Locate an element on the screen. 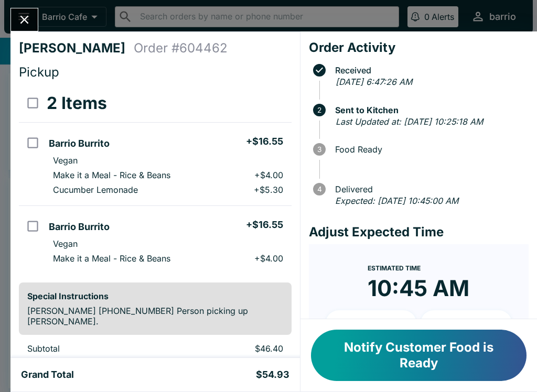 The image size is (537, 392). h6: Special Instructions is located at coordinates (155, 296).